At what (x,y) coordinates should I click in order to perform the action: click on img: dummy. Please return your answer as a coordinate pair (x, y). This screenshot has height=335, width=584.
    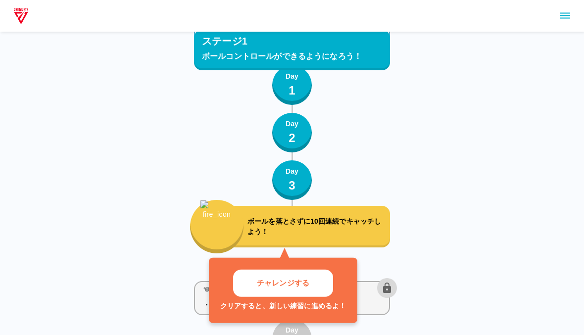
    Looking at the image, I should click on (21, 16).